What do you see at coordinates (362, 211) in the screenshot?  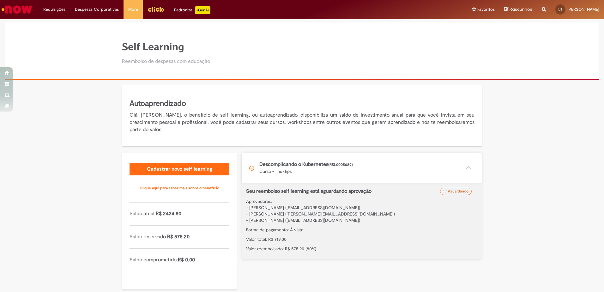 I see `p: Aprovadores:` at bounding box center [362, 211].